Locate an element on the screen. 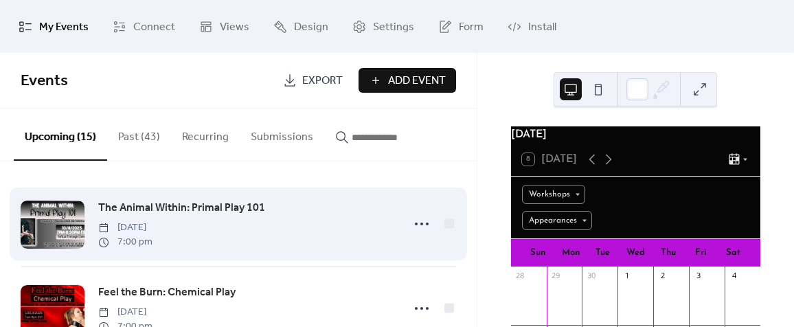 The height and width of the screenshot is (327, 794). div: 28 is located at coordinates (520, 275).